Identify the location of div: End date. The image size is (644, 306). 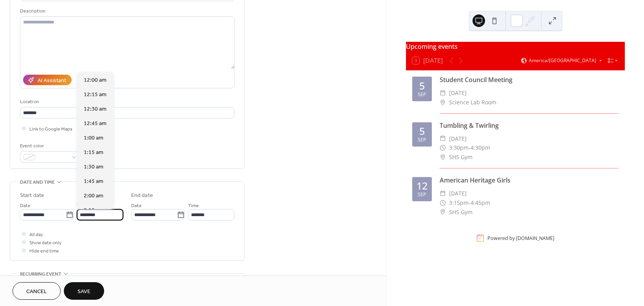
(142, 196).